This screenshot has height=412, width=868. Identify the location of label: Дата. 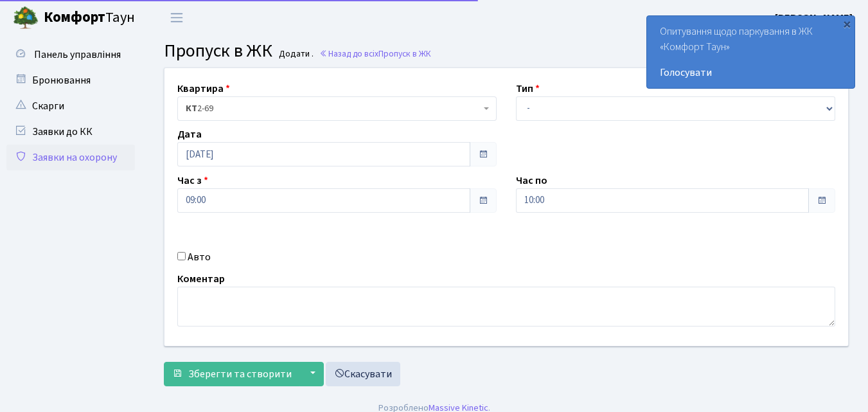
(190, 134).